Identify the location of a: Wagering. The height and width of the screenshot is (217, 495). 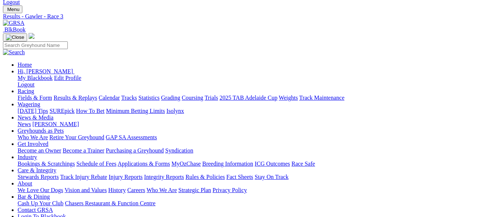
(29, 104).